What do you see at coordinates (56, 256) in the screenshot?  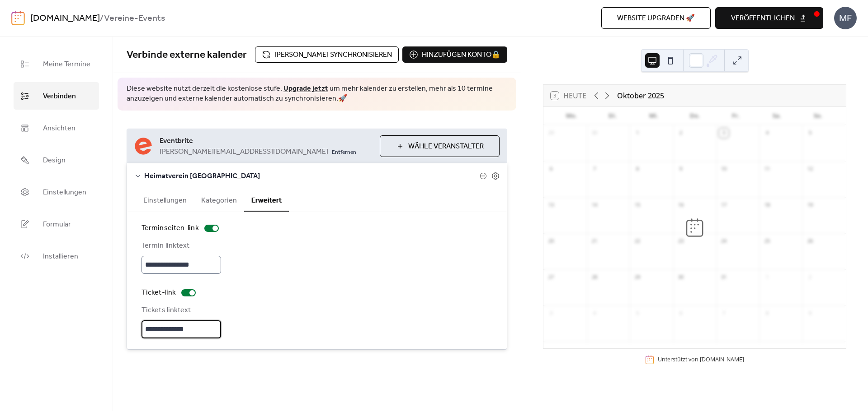 I see `a: Installieren` at bounding box center [56, 256].